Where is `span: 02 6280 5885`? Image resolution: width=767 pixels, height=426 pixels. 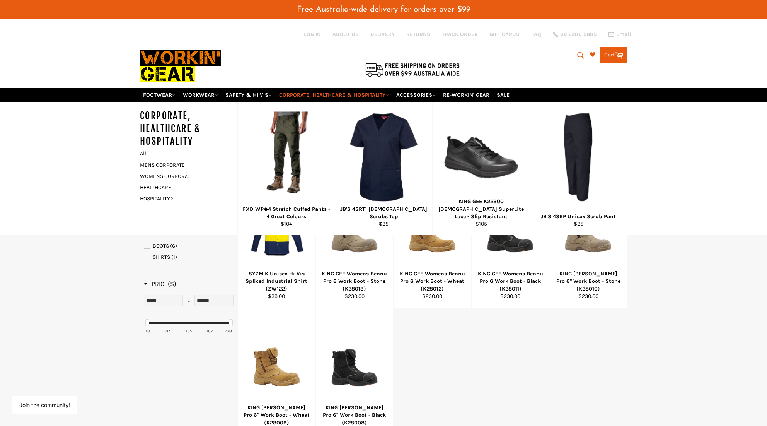 span: 02 6280 5885 is located at coordinates (578, 34).